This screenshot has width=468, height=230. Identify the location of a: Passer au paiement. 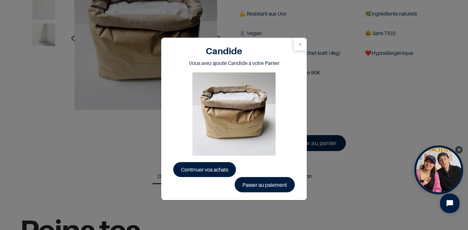
(265, 185).